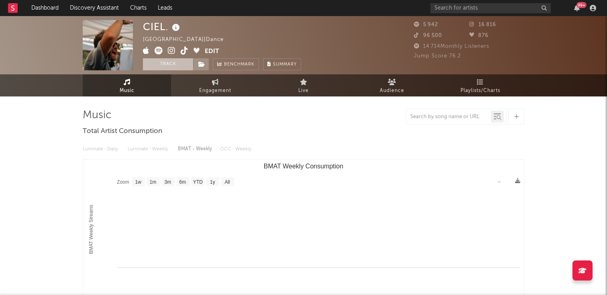  I want to click on a: Playlists/Charts, so click(480, 85).